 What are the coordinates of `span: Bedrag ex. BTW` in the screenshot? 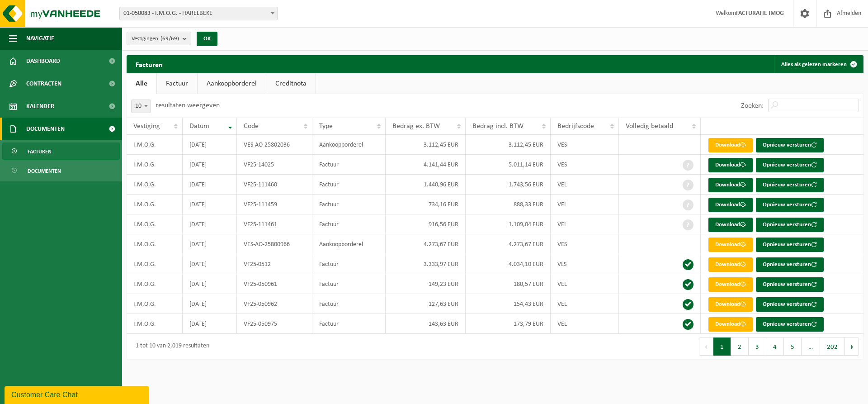 It's located at (416, 126).